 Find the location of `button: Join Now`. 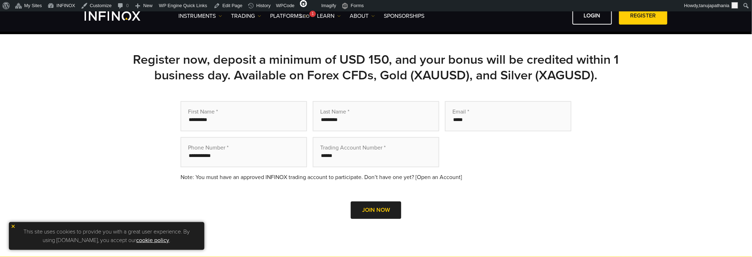

button: Join Now is located at coordinates (376, 210).